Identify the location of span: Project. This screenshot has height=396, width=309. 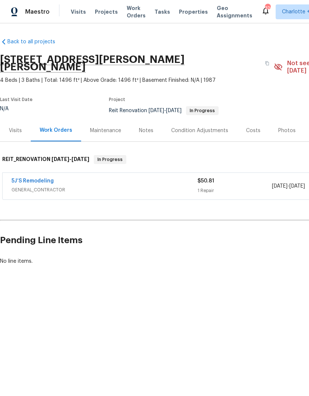
(117, 100).